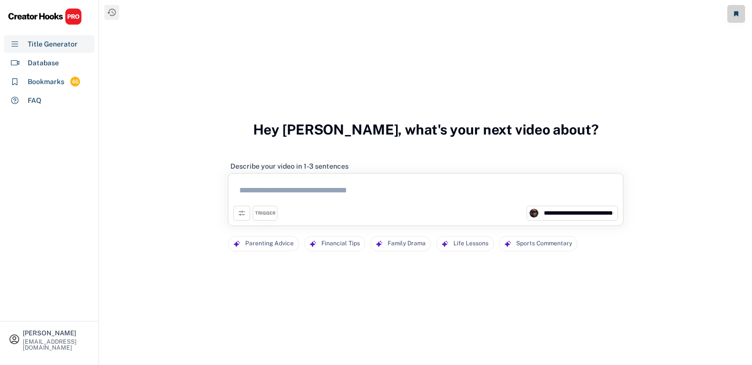 The width and height of the screenshot is (752, 365). What do you see at coordinates (75, 82) in the screenshot?
I see `div: 46` at bounding box center [75, 82].